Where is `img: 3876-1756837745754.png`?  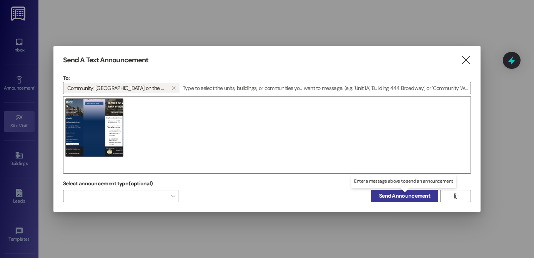 img: 3876-1756837745754.png is located at coordinates (95, 128).